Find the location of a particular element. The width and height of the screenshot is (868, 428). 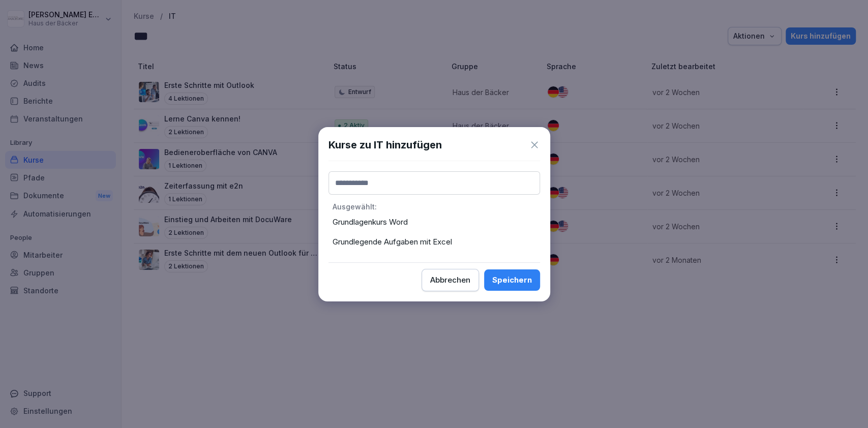

button: Abbrechen is located at coordinates (450, 280).